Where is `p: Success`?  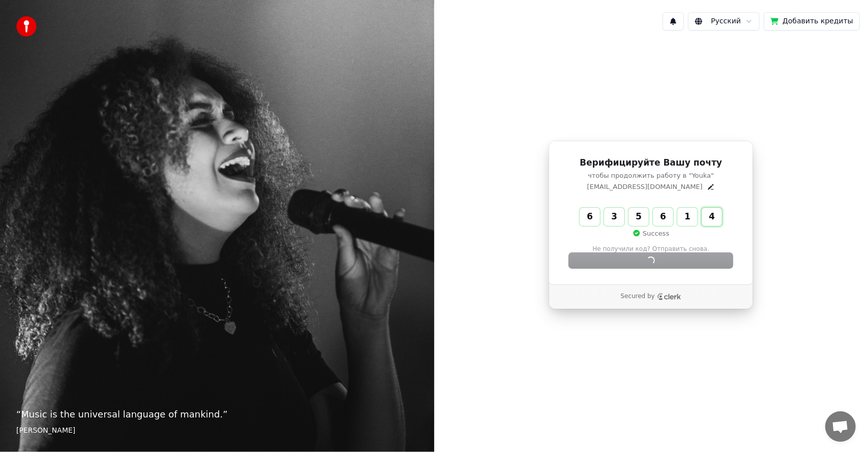
p: Success is located at coordinates (651, 234).